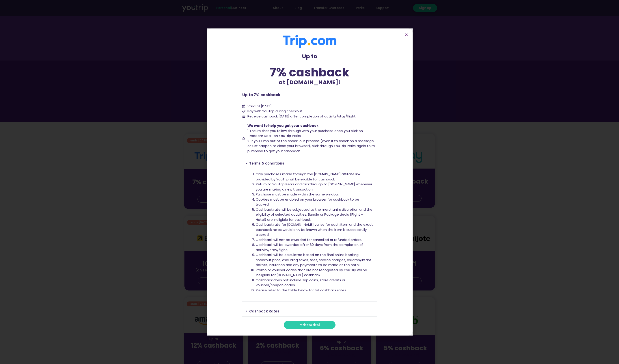 This screenshot has width=619, height=364. What do you see at coordinates (261, 95) in the screenshot?
I see `b: Up to 7% cashback` at bounding box center [261, 95].